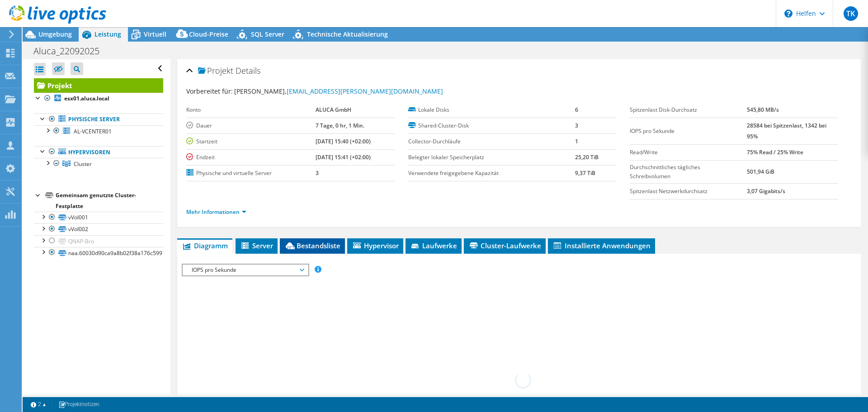 This screenshot has height=412, width=868. I want to click on label: Vorbereitet für:, so click(209, 91).